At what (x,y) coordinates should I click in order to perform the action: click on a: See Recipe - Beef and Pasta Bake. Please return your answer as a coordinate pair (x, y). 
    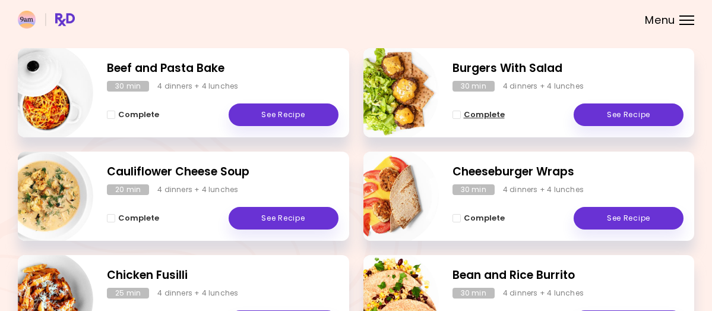
    Looking at the image, I should click on (283, 115).